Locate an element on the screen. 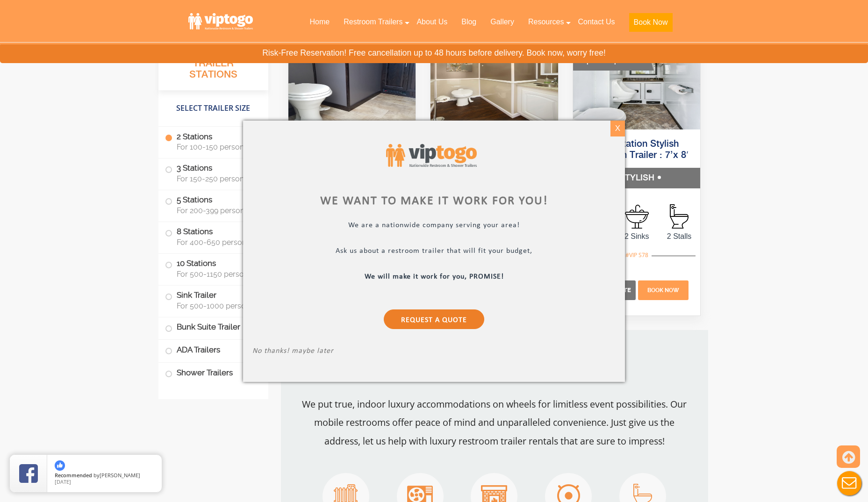  p: We are a nationwide company serving your area! is located at coordinates (434, 226).